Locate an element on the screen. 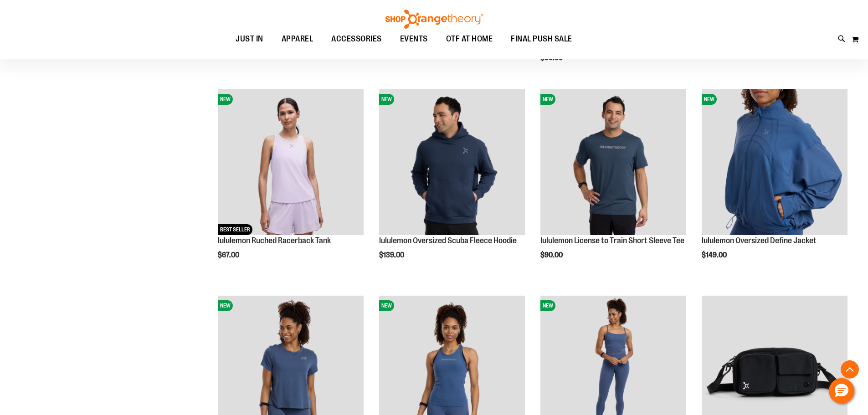 The width and height of the screenshot is (868, 415). a: ACCESSORIES is located at coordinates (356, 39).